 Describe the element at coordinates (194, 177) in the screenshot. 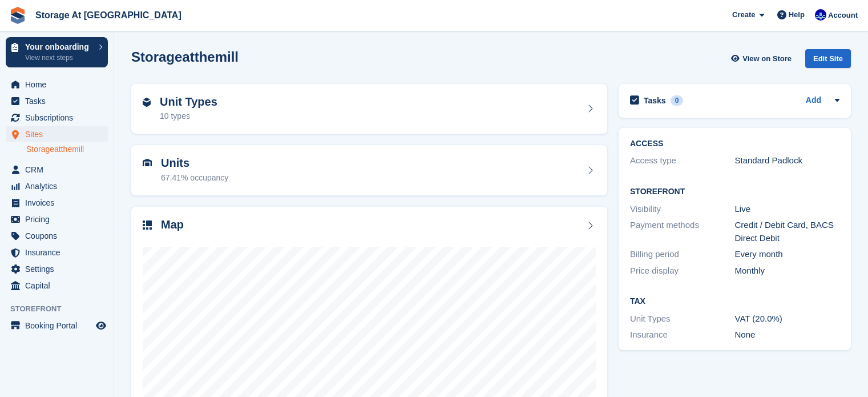

I see `div: 67.41% occupancy` at that location.